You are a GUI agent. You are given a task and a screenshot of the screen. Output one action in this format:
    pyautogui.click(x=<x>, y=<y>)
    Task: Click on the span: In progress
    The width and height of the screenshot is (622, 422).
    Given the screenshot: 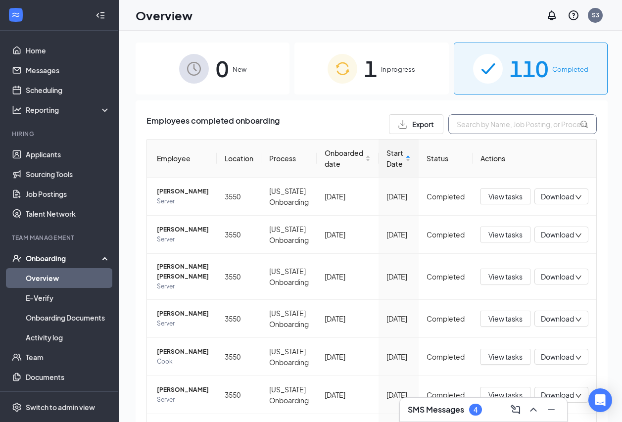 What is the action you would take?
    pyautogui.click(x=398, y=69)
    